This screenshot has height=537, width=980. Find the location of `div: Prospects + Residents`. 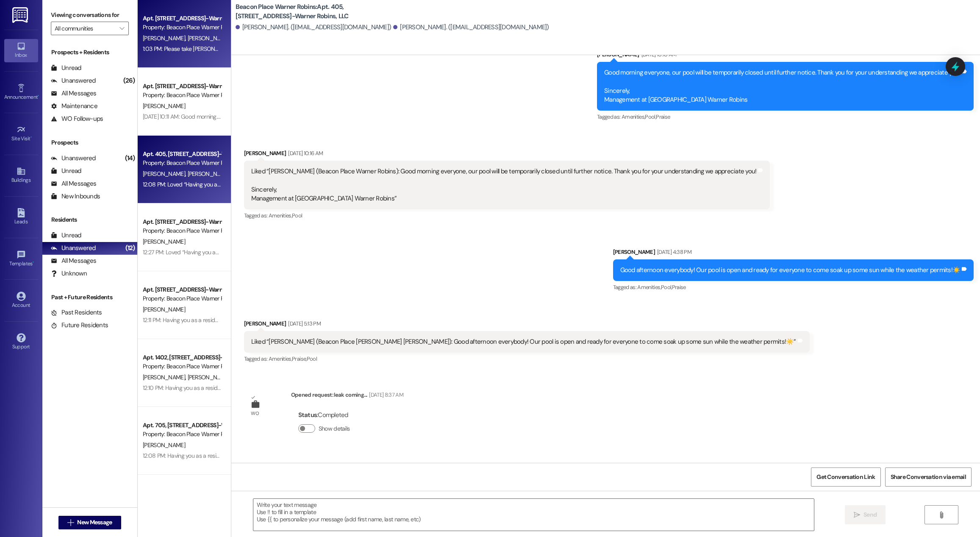

div: Prospects + Residents is located at coordinates (90, 52).